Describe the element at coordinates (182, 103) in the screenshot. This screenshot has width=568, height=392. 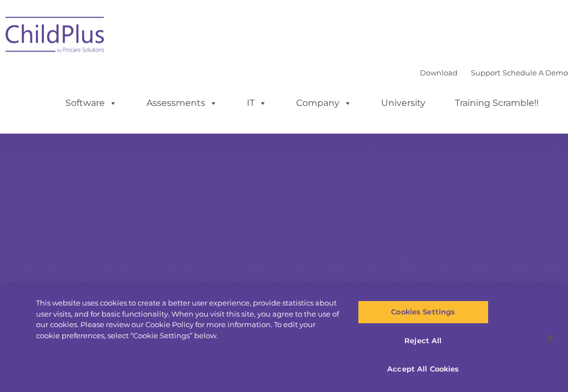
I see `a: Assessments` at that location.